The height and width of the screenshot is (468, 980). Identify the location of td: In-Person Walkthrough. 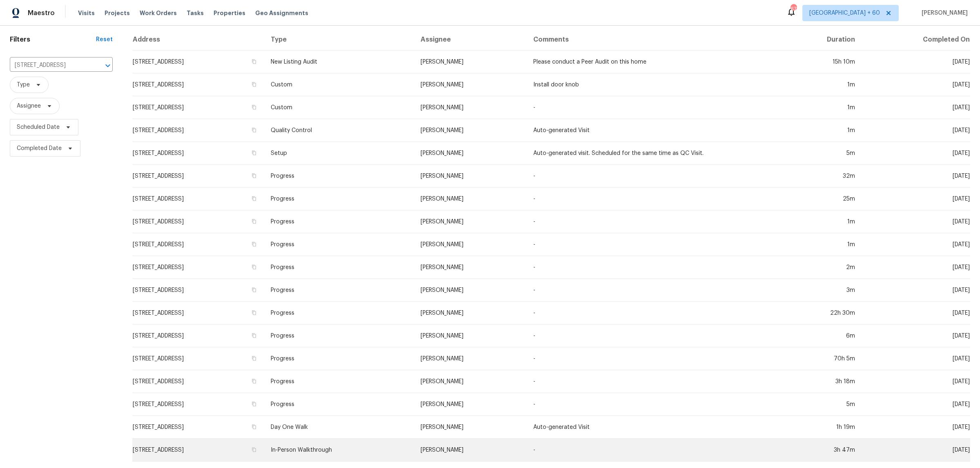
(339, 451).